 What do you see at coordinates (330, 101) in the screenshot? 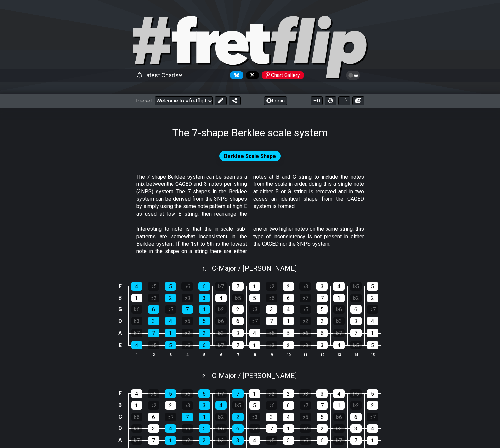
I see `button: Toggle Dexterity for all fretkits` at bounding box center [330, 101].